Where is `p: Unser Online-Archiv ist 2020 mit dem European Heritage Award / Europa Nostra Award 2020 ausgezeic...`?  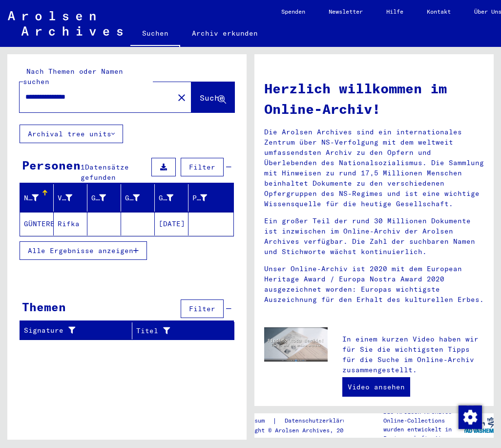
p: Unser Online-Archiv ist 2020 mit dem European Heritage Award / Europa Nostra Award 2020 ausgezeic... is located at coordinates (374, 285).